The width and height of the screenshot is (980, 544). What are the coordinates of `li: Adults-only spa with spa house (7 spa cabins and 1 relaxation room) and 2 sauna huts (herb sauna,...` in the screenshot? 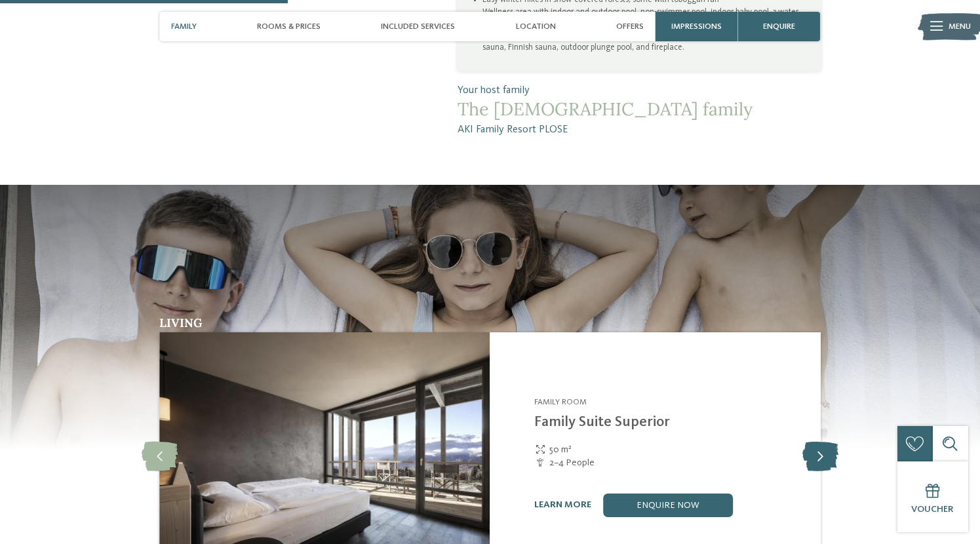 It's located at (642, 42).